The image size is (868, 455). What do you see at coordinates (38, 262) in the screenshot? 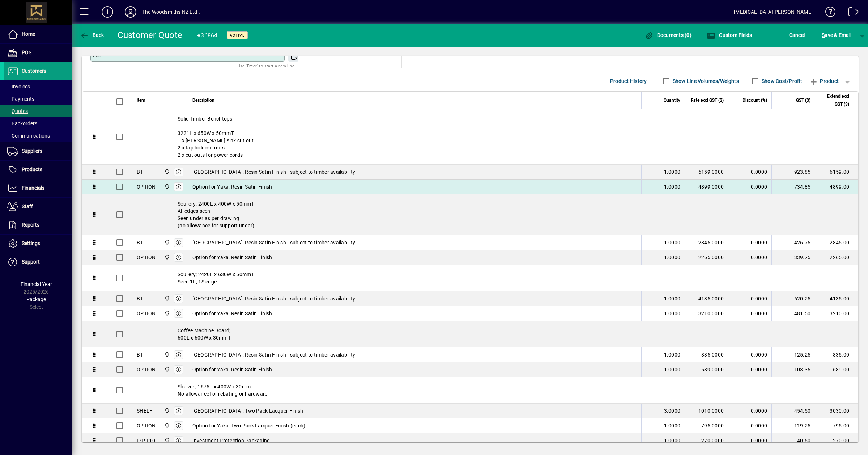
I see `a: Support` at bounding box center [38, 262].